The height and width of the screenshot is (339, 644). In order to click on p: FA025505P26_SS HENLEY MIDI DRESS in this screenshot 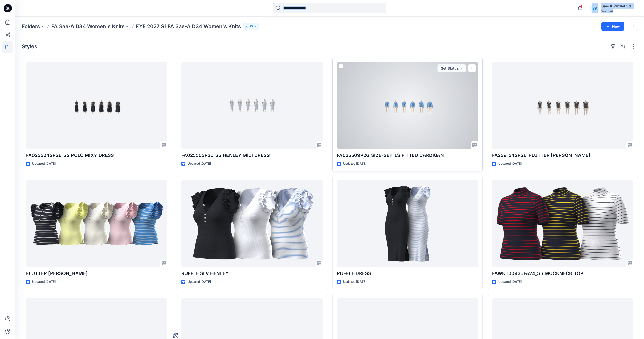, I will do `click(252, 156)`.